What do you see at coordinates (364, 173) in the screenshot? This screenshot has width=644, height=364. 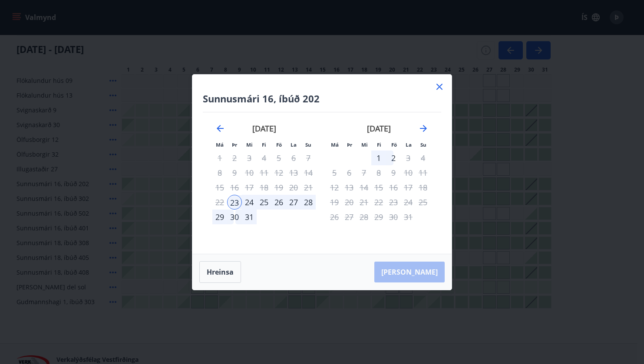 I see `td: Not available. miðvikudagur, 7. janúar 2026` at bounding box center [364, 173].